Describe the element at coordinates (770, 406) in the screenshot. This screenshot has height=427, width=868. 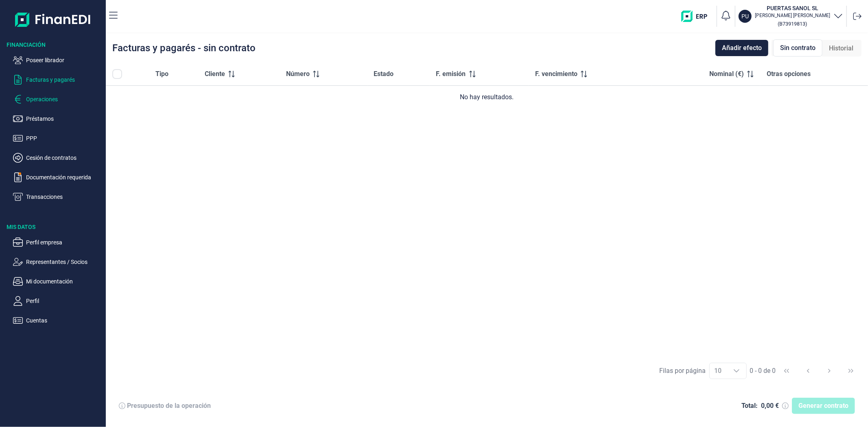
I see `div: 0,00 €` at that location.